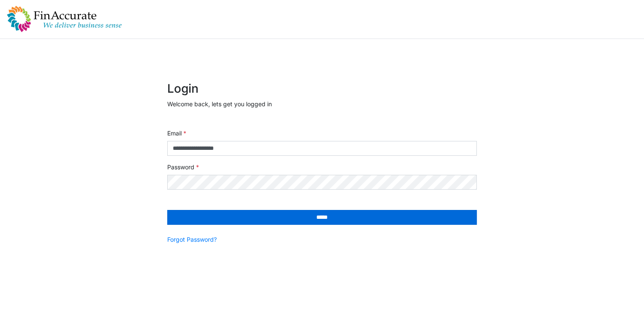  What do you see at coordinates (177, 133) in the screenshot?
I see `label: Email` at bounding box center [177, 133].